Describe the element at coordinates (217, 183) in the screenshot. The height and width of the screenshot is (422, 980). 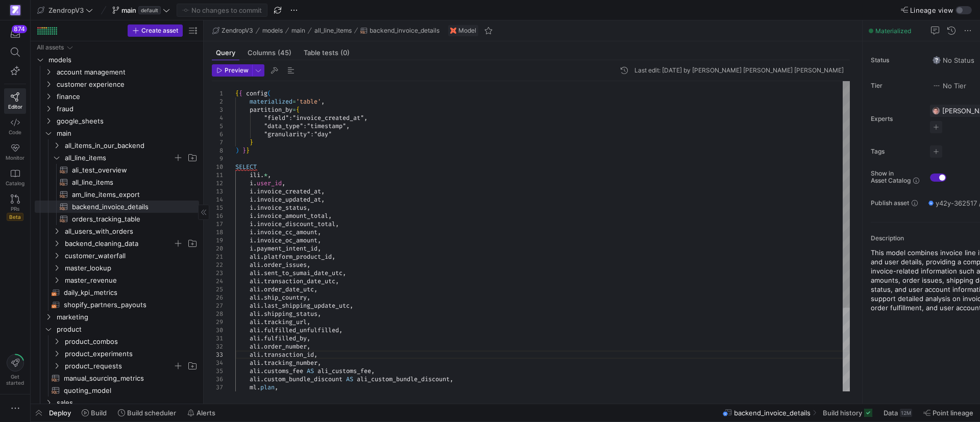
I see `div: 12` at that location.